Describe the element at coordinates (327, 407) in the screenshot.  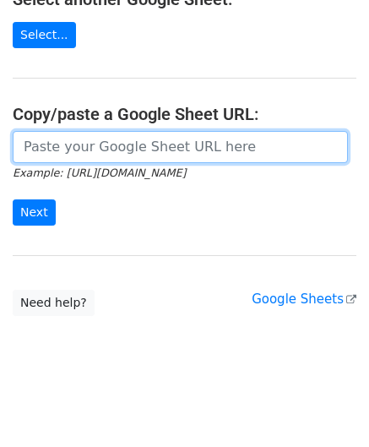
I see `div: Chat Widget` at that location.